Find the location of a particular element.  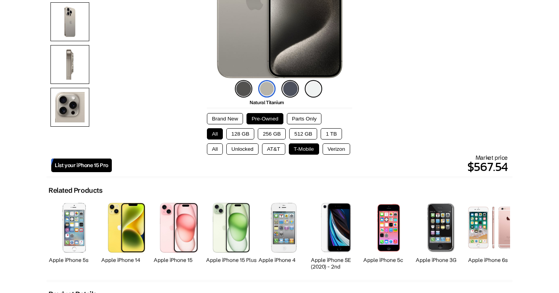

button: 256 GB is located at coordinates (272, 134).